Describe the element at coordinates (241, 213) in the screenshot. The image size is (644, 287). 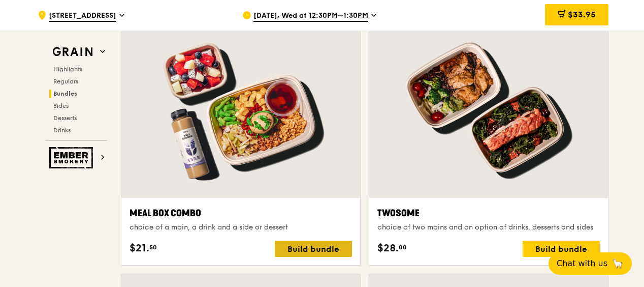
I see `div: Meal Box Combo` at that location.